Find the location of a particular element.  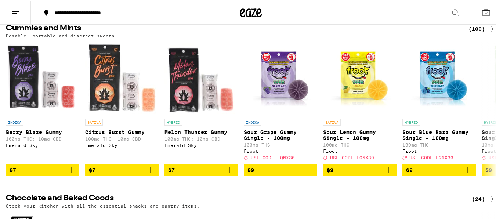

p: Sour Blue Razz Gummy Single - 100mg is located at coordinates (439, 134).